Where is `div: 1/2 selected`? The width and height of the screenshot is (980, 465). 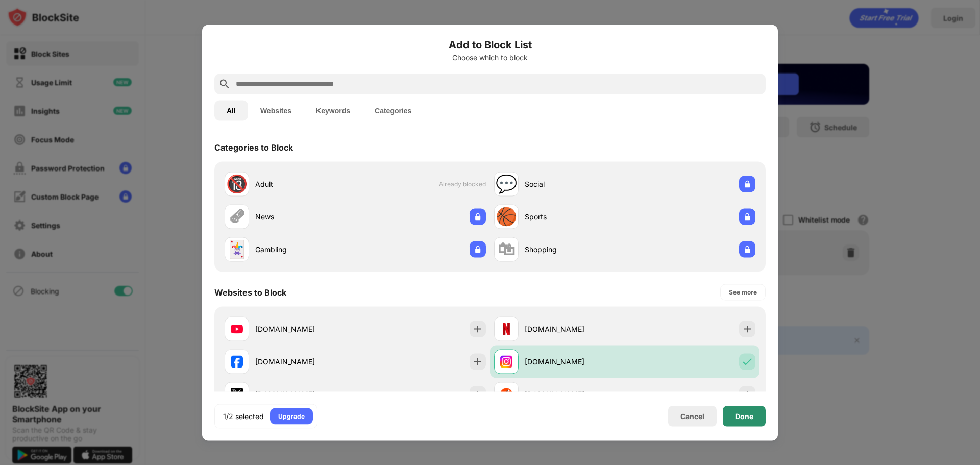 div: 1/2 selected is located at coordinates (243, 415).